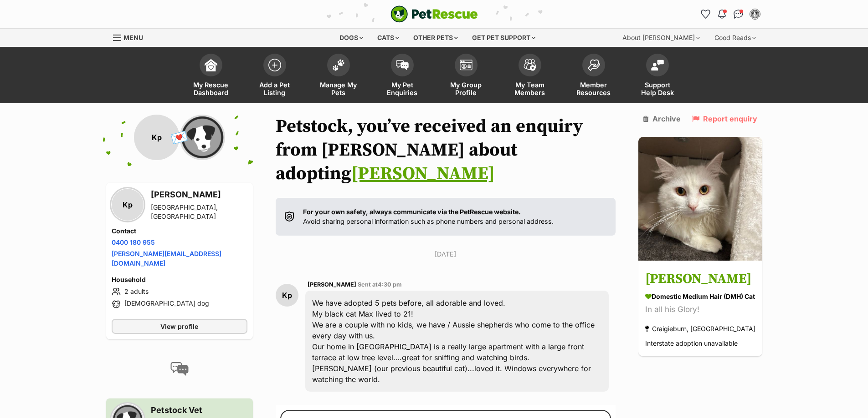 This screenshot has height=418, width=868. Describe the element at coordinates (706, 14) in the screenshot. I see `a: Favourites` at that location.